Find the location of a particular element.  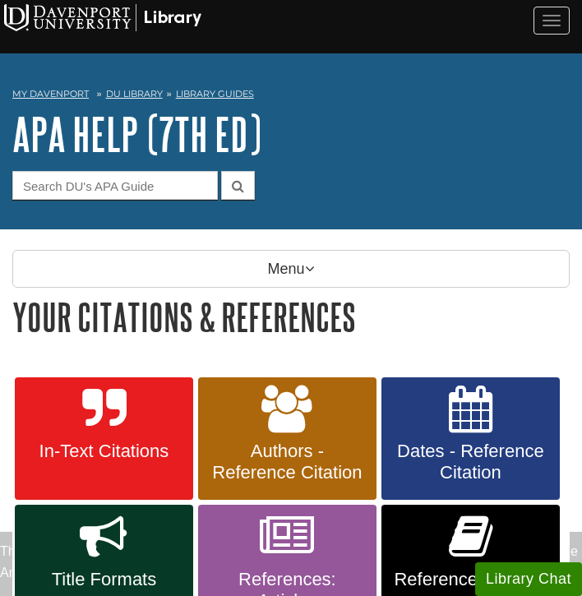

a: My Davenport is located at coordinates (50, 94).